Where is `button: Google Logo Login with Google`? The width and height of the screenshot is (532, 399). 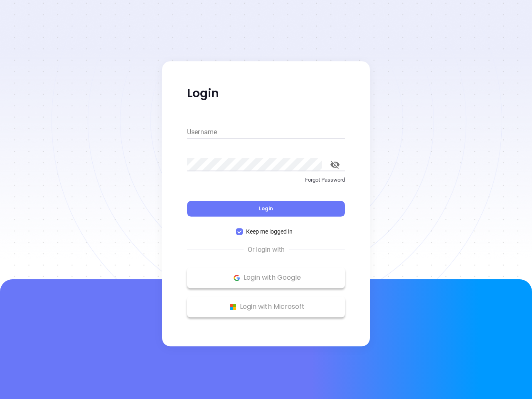 button: Google Logo Login with Google is located at coordinates (266, 278).